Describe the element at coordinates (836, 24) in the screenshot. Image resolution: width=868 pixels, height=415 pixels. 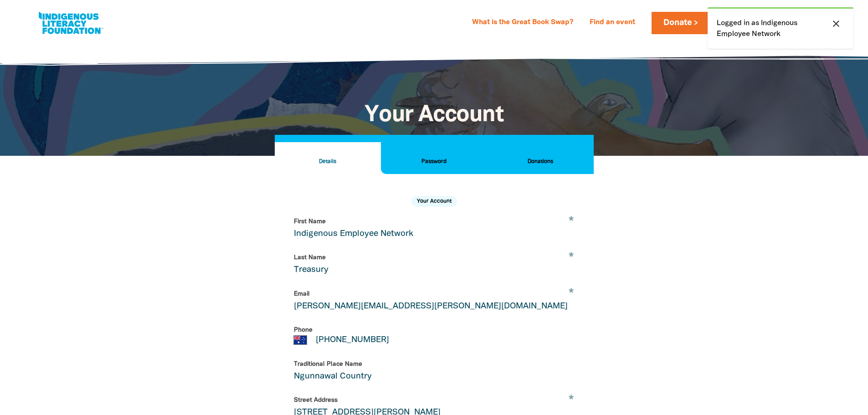
I see `i: close` at that location.